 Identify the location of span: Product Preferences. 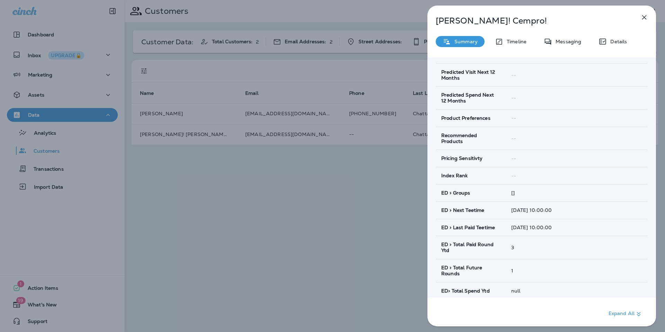
(466, 118).